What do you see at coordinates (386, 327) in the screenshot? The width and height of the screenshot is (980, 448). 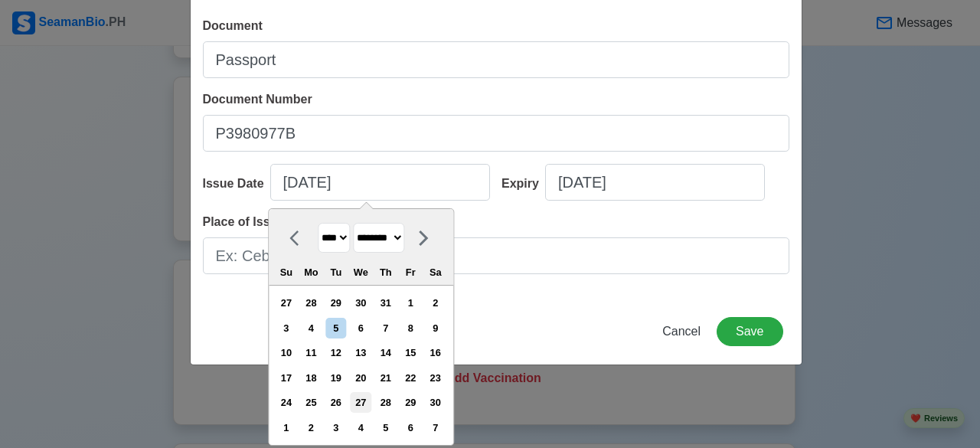 I see `div: Choose Thursday, November 7th, 2019` at bounding box center [386, 327].